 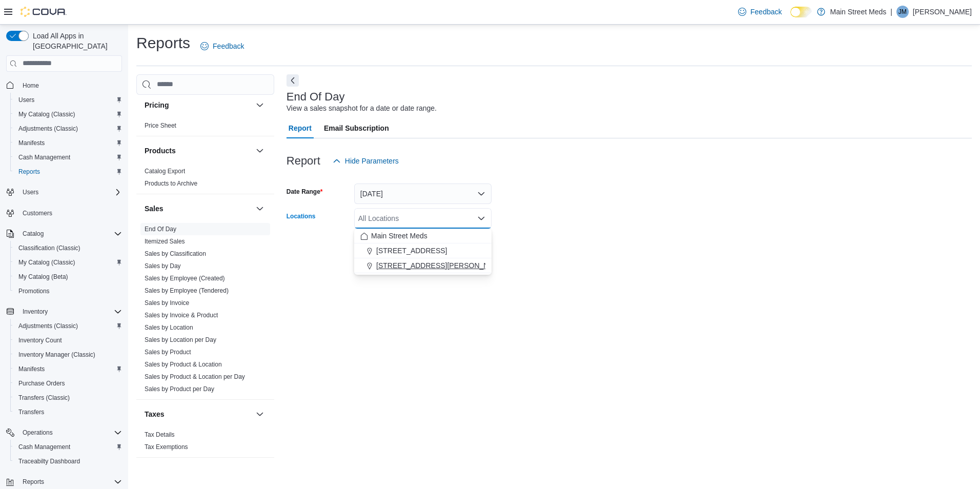 I want to click on span: Tax Details, so click(x=159, y=435).